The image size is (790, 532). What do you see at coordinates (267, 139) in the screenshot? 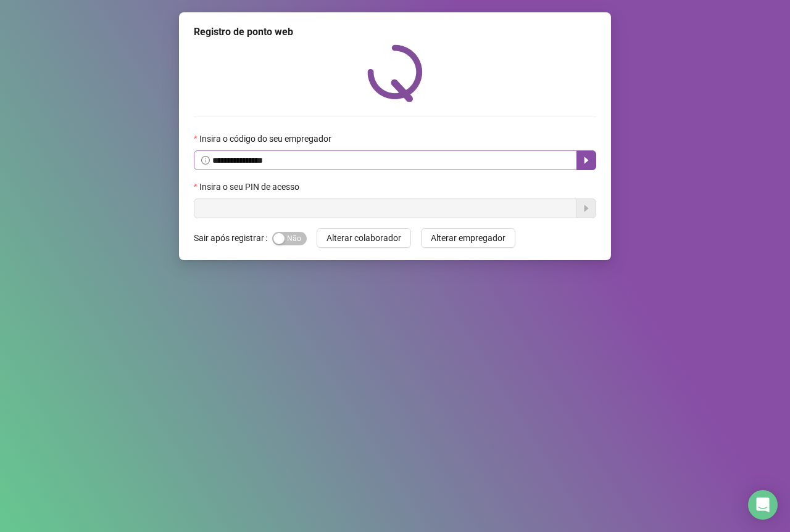
I see `label: Insira o código do seu empregador` at bounding box center [267, 139].